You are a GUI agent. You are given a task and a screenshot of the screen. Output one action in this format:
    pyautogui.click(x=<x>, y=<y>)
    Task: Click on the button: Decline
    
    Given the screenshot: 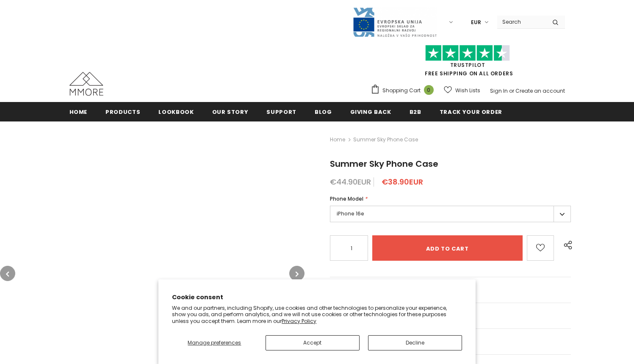 What is the action you would take?
    pyautogui.click(x=415, y=343)
    